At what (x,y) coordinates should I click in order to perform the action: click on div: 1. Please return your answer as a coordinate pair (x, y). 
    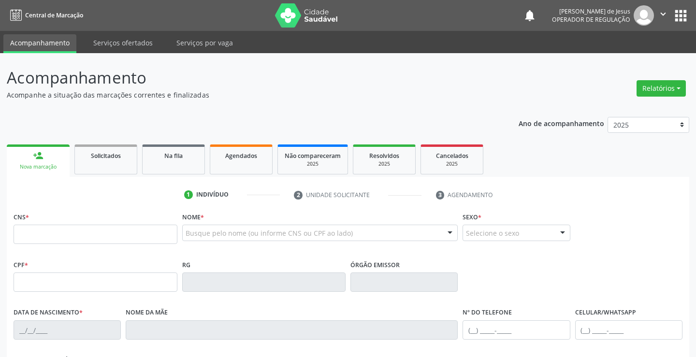
    Looking at the image, I should click on (189, 195).